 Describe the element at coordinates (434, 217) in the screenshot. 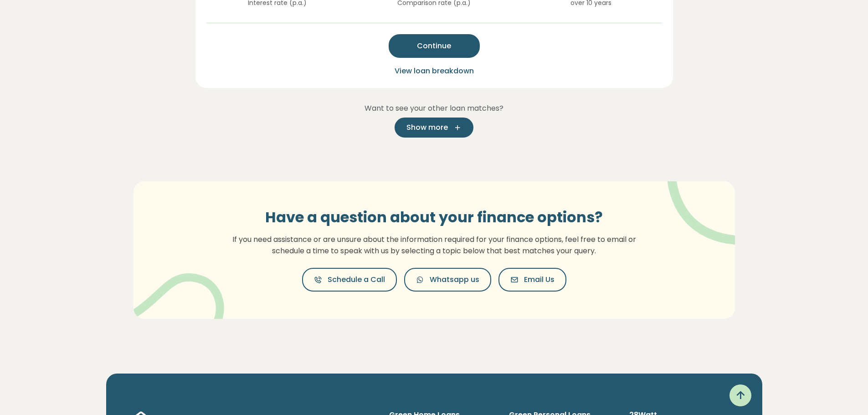

I see `h3: Have a question about your finance options?` at that location.